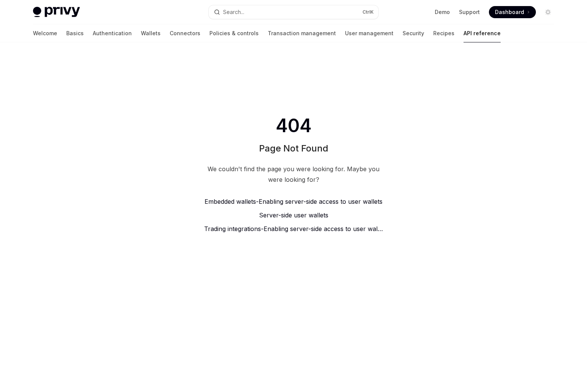  Describe the element at coordinates (482, 33) in the screenshot. I see `a: API reference` at that location.